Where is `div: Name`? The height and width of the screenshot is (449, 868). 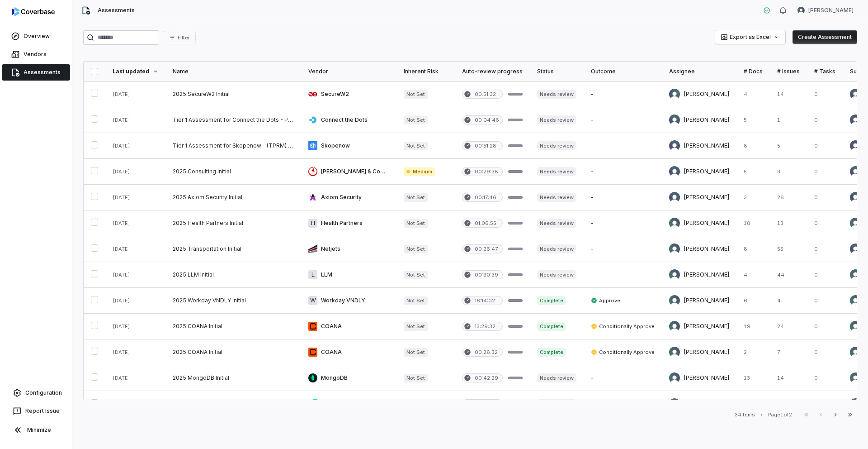 div: Name is located at coordinates (233, 71).